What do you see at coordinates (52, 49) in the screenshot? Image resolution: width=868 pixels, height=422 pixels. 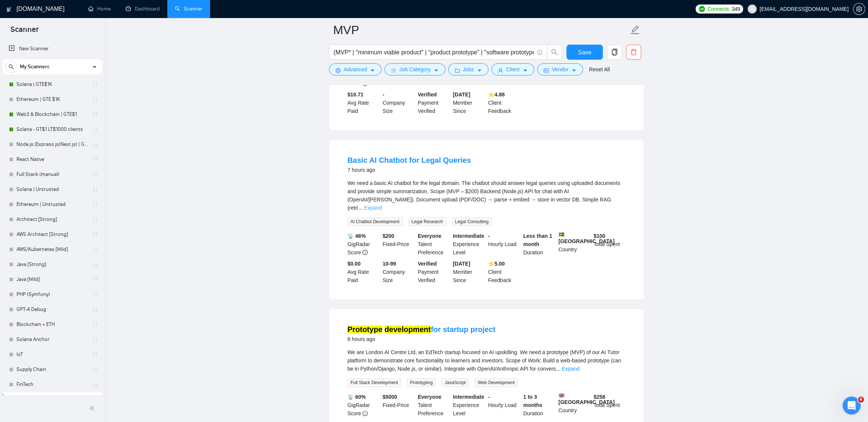 I see `a: New Scanner` at bounding box center [52, 49].